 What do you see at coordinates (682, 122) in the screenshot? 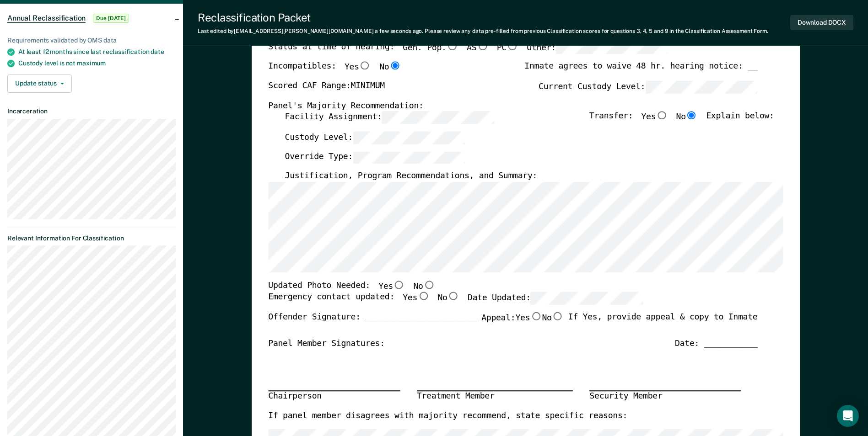
I see `div: Transfer: Explain below:` at bounding box center [682, 122].